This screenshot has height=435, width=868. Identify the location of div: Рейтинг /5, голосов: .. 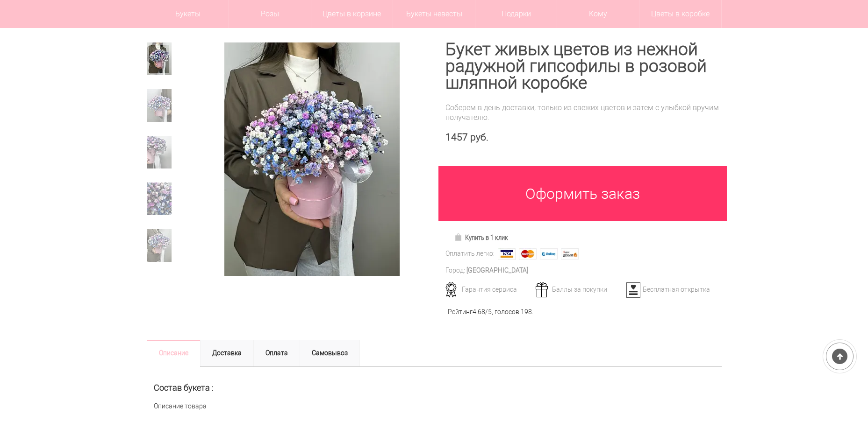
(490, 312).